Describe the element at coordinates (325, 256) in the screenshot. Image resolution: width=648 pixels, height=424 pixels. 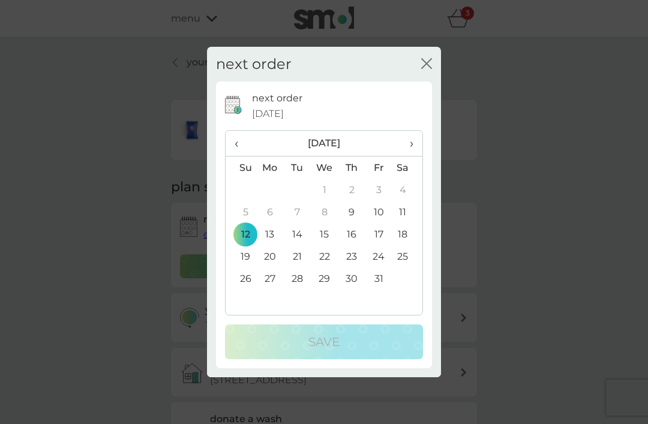
I see `td: 22` at that location.